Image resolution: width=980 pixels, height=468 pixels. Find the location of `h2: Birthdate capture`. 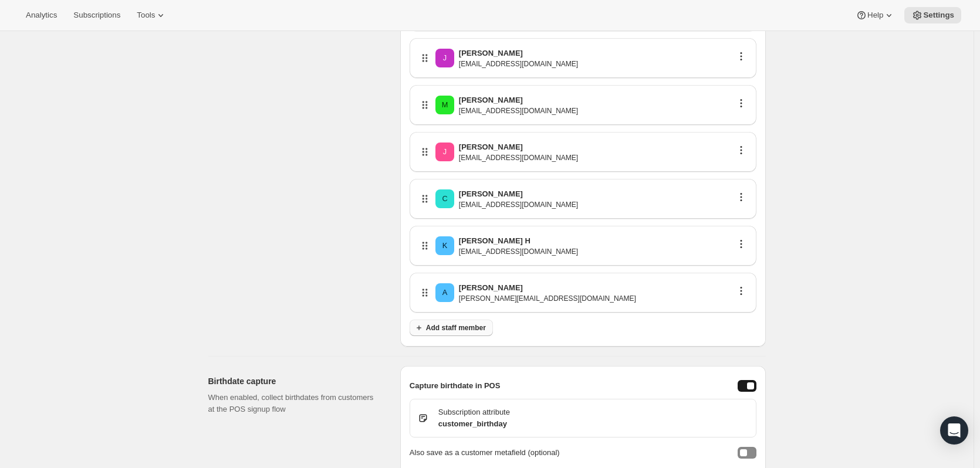

h2: Birthdate capture is located at coordinates (295, 381).